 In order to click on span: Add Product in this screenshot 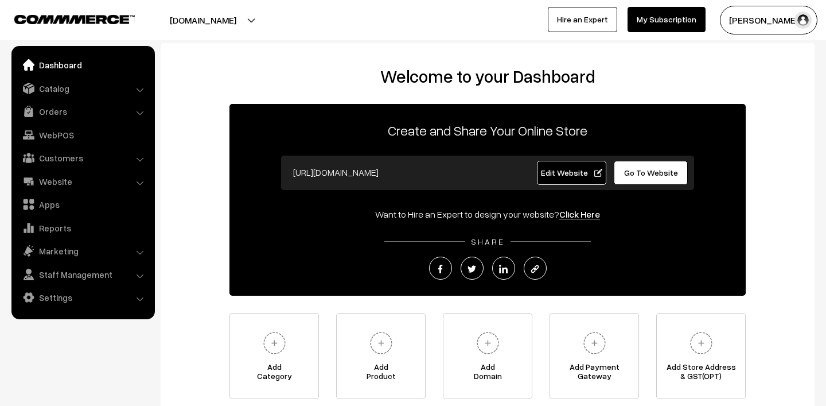, I will do `click(381, 374)`.